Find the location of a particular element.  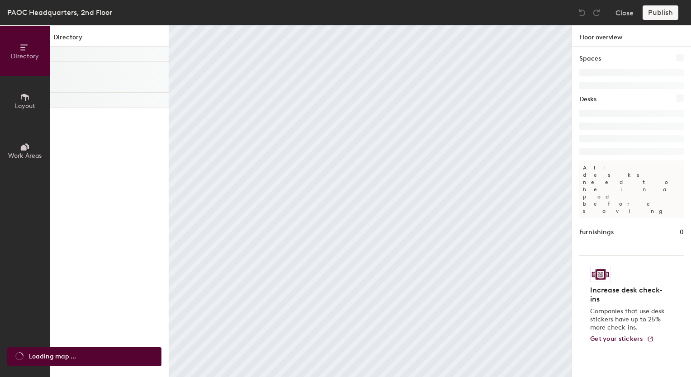

div: PAOC Headquarters, 2nd Floor is located at coordinates (60, 12).